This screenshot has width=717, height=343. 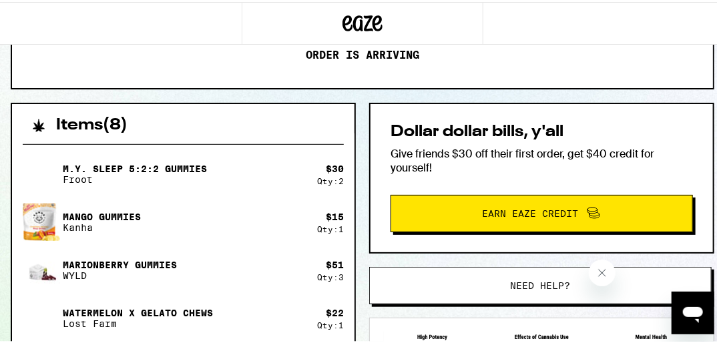 What do you see at coordinates (135, 177) in the screenshot?
I see `p: Froot` at bounding box center [135, 177].